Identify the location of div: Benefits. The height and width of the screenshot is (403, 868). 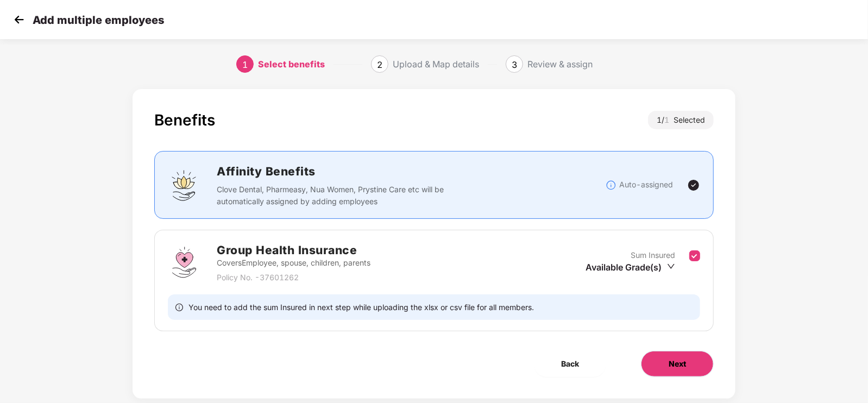
(185, 120).